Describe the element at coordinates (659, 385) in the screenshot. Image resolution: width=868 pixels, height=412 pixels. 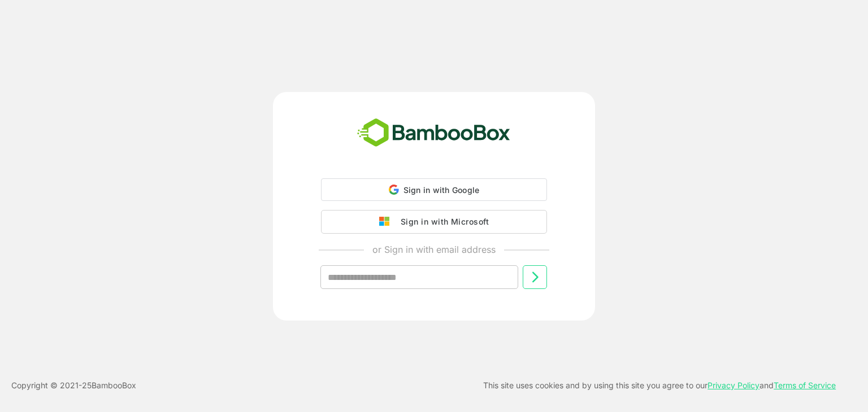
I see `p: This site uses cookies and by using this site you agree to our and` at that location.